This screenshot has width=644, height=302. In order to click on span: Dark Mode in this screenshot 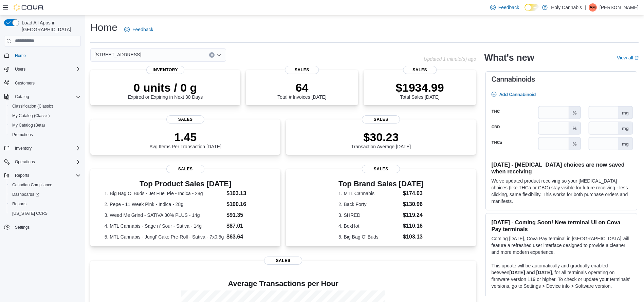, I will do `click(524, 11)`.